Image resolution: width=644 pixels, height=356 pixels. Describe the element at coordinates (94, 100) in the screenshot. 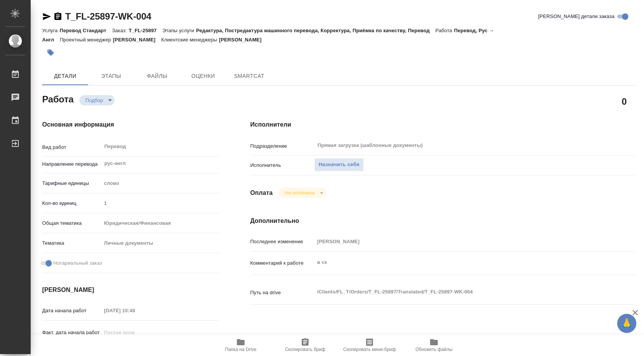

I see `button: Подбор` at that location.